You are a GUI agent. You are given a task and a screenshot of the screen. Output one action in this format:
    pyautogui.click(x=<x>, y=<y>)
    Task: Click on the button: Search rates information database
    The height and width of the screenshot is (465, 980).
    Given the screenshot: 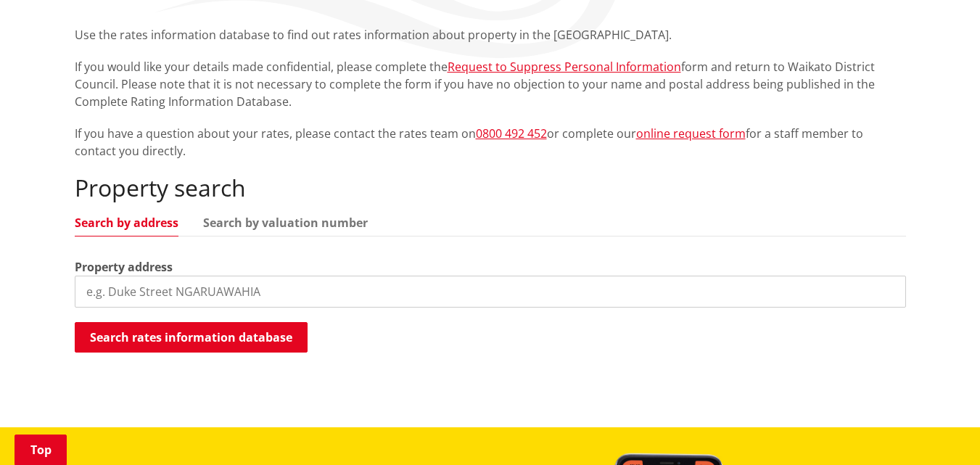 What is the action you would take?
    pyautogui.click(x=191, y=337)
    